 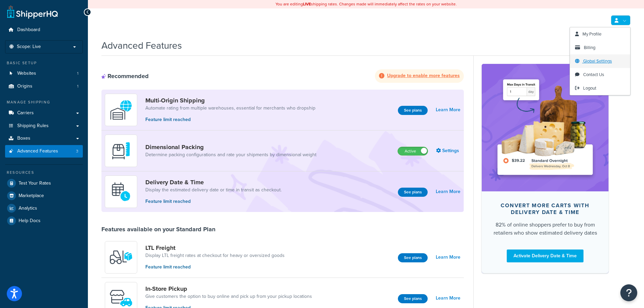 I want to click on div: 82% of online shoppers prefer to buy from retailers who show estimated delivery dates, so click(x=545, y=229).